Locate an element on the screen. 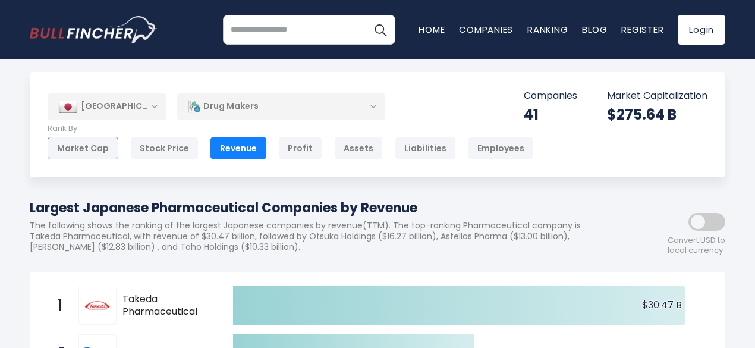 The height and width of the screenshot is (348, 755). div: Stock Price is located at coordinates (164, 148).